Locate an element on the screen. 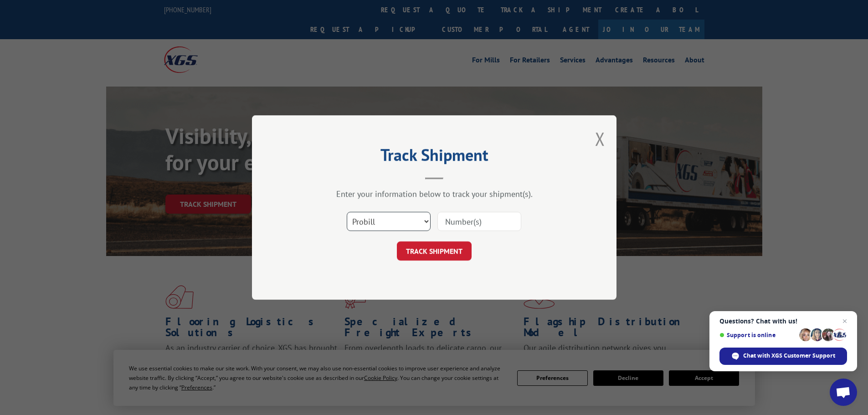  div: Open chat is located at coordinates (844, 393).